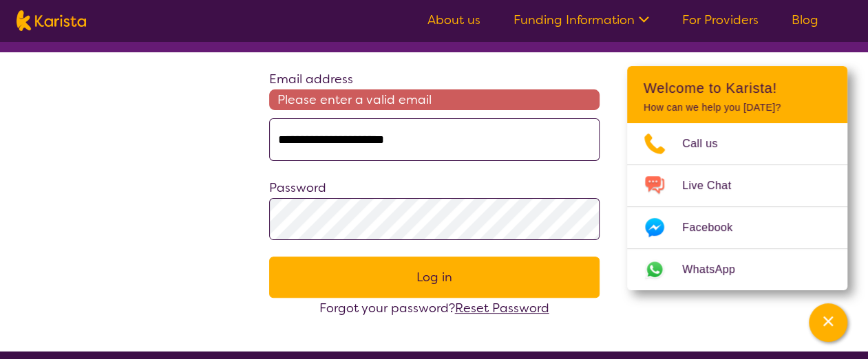 This screenshot has width=868, height=359. I want to click on img: Karista logo, so click(51, 20).